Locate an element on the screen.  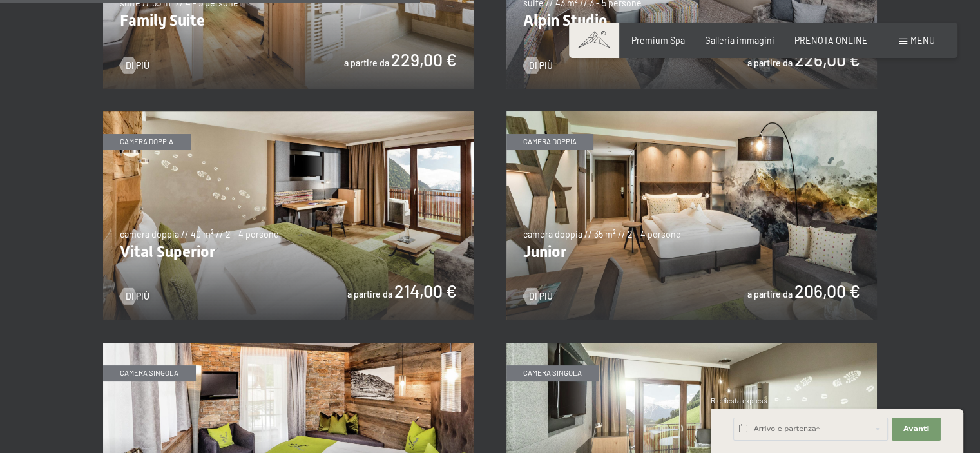
button: Avanti is located at coordinates (916, 429).